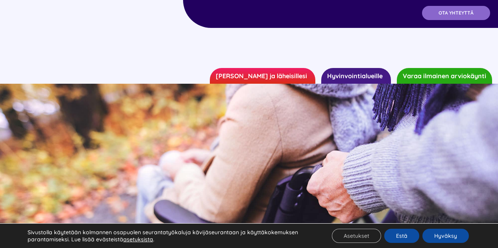 This screenshot has width=498, height=248. Describe the element at coordinates (444, 76) in the screenshot. I see `a: Varaa ilmainen arviokäynti` at that location.